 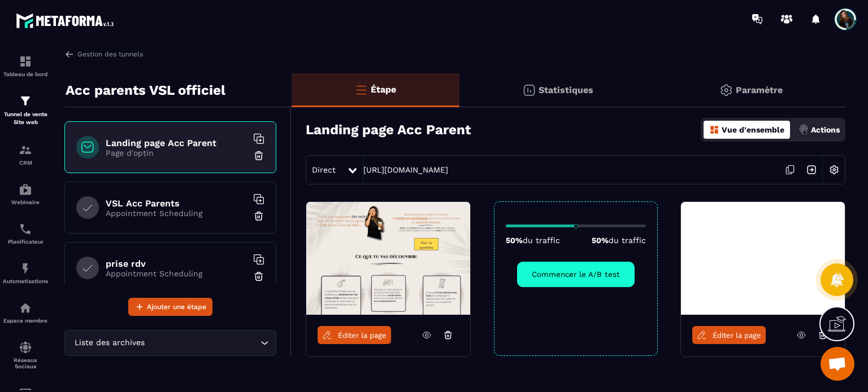 I want to click on img: setting-w.858f3a88.svg, so click(x=834, y=170).